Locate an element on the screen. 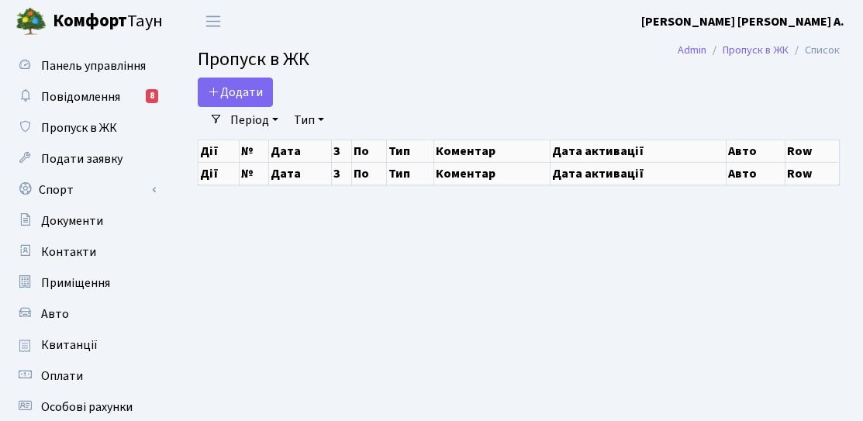 This screenshot has height=421, width=863. span: Контакти is located at coordinates (68, 252).